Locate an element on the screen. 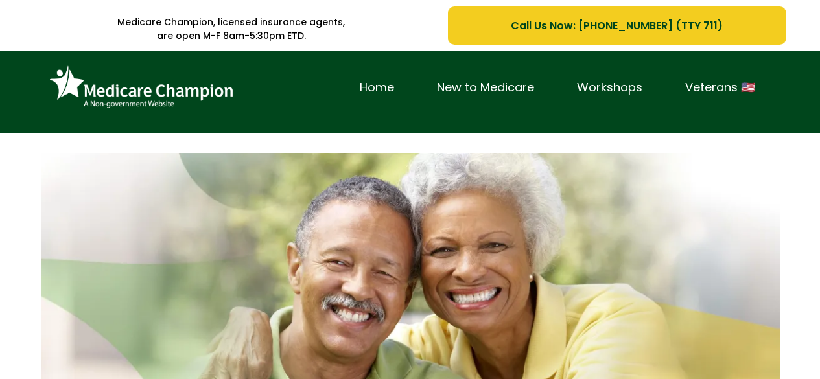 This screenshot has height=379, width=820. a: Home is located at coordinates (377, 88).